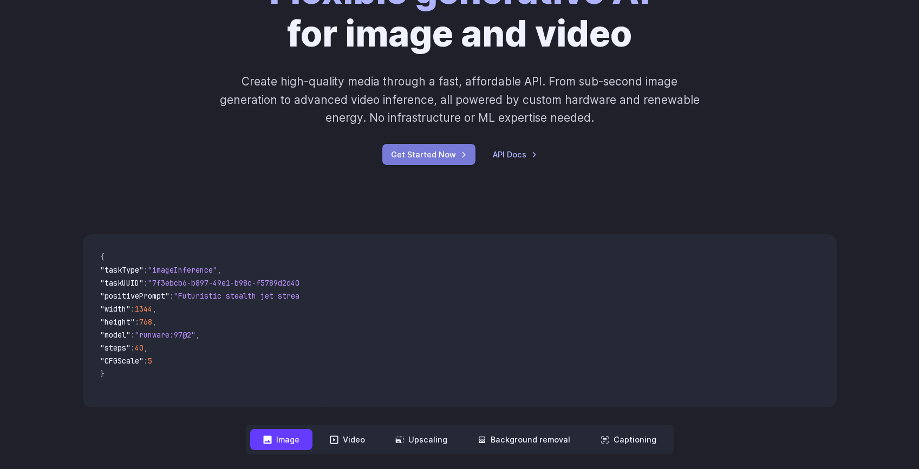 This screenshot has height=469, width=919. Describe the element at coordinates (165, 335) in the screenshot. I see `span: "runware:97@2"` at that location.